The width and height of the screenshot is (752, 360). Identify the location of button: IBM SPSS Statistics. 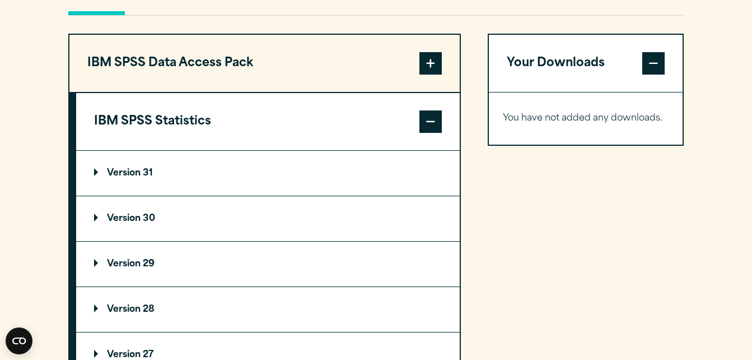
(268, 122).